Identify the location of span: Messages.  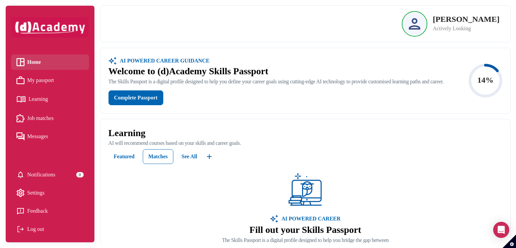
(38, 136).